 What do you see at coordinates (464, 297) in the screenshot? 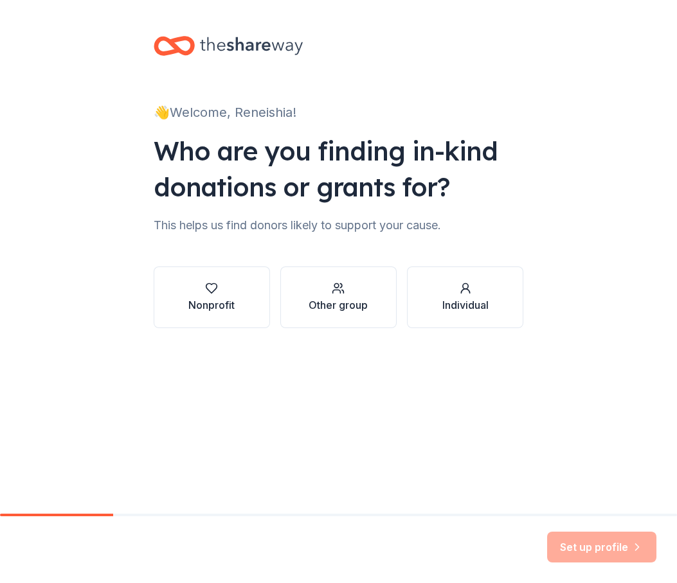
I see `button: Individual` at bounding box center [464, 297].